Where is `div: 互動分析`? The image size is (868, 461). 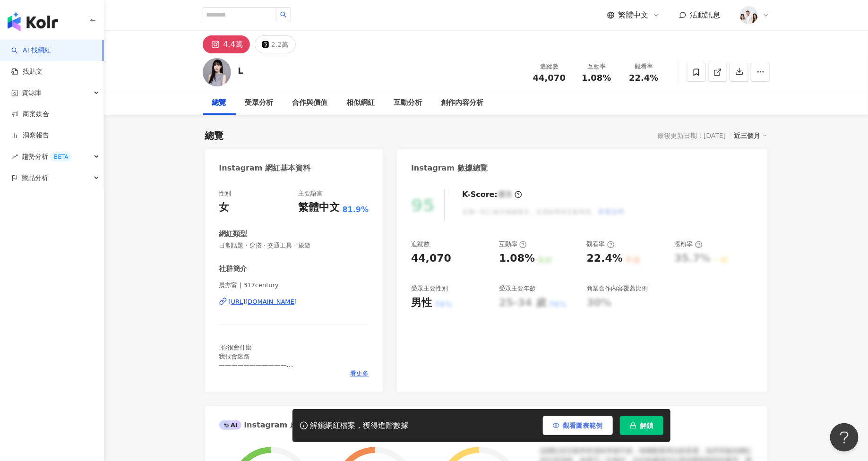
div: 互動分析 is located at coordinates (408, 103).